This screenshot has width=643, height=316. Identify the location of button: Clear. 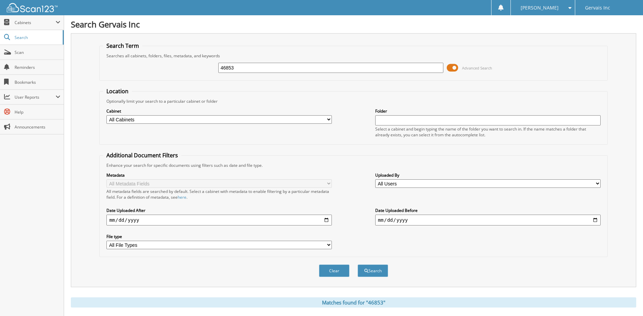
(334, 271).